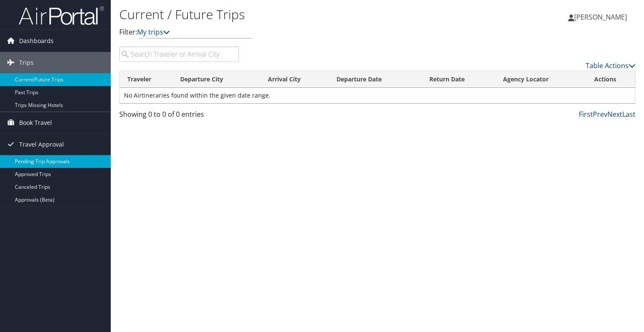 Image resolution: width=644 pixels, height=332 pixels. What do you see at coordinates (375, 79) in the screenshot?
I see `th: Departure Date: activate to sort column descending` at bounding box center [375, 79].